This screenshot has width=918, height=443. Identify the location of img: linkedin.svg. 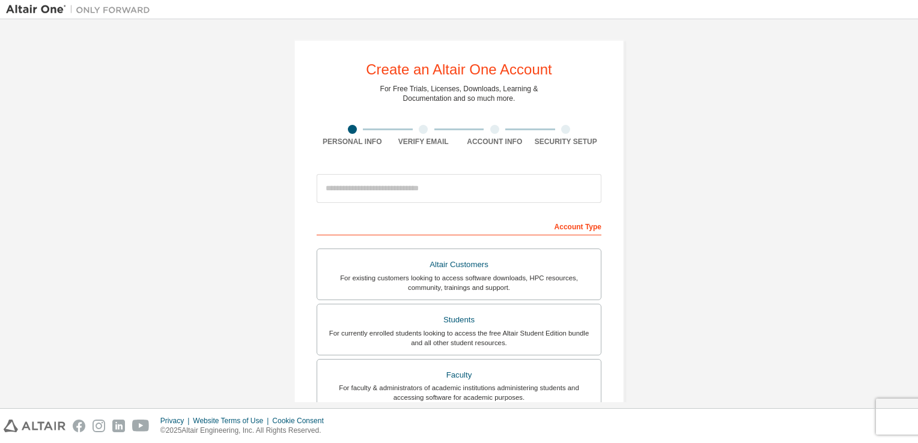
(118, 426).